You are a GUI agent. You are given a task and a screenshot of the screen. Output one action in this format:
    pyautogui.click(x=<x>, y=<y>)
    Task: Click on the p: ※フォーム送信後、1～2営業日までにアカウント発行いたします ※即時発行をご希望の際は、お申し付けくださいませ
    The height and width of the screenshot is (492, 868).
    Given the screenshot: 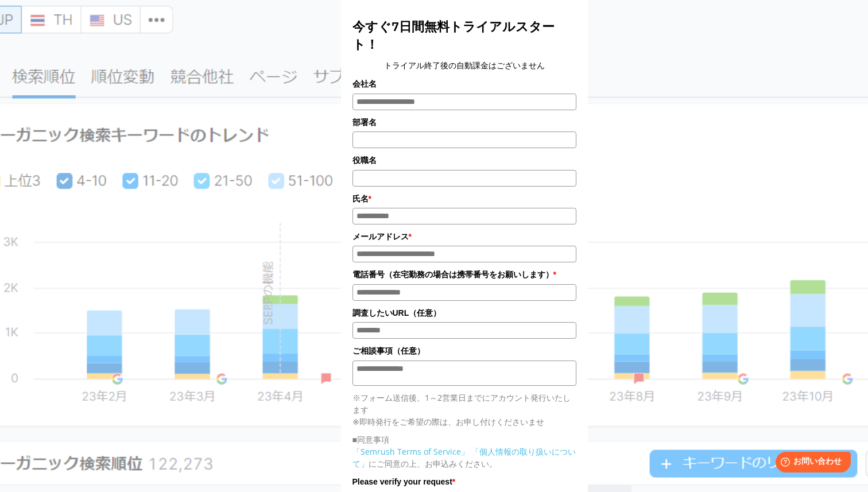 What is the action you would take?
    pyautogui.click(x=464, y=410)
    